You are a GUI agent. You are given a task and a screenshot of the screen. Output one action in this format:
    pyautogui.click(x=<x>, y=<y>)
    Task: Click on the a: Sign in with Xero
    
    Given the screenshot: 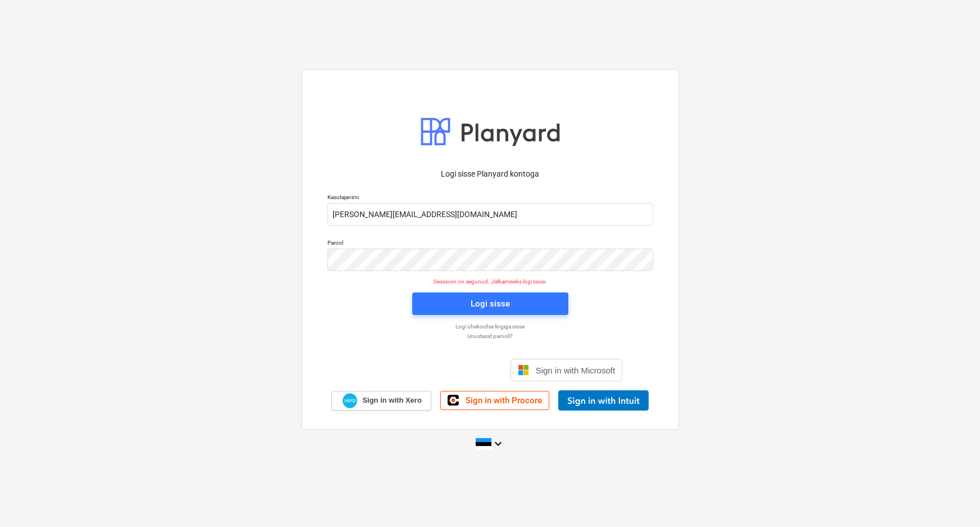 What is the action you would take?
    pyautogui.click(x=381, y=400)
    